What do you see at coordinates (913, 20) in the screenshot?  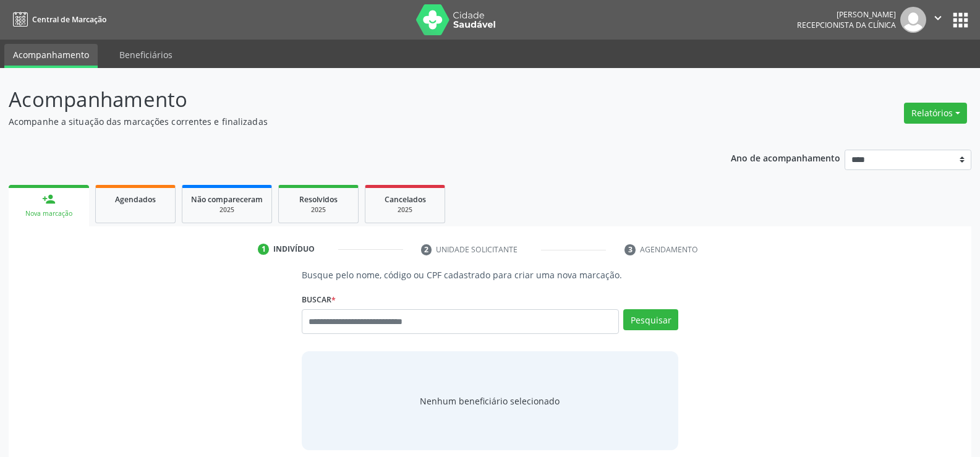 I see `img: img` at bounding box center [913, 20].